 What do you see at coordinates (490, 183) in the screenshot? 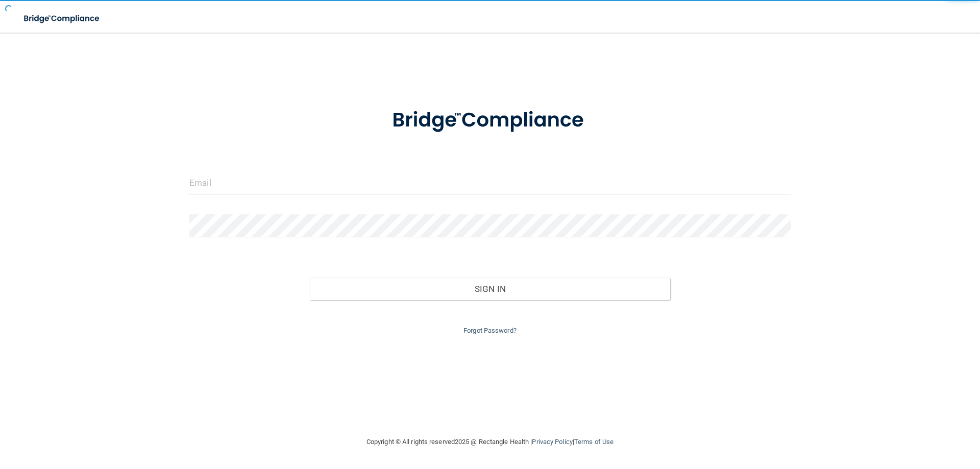
I see `input: Email` at bounding box center [490, 183].